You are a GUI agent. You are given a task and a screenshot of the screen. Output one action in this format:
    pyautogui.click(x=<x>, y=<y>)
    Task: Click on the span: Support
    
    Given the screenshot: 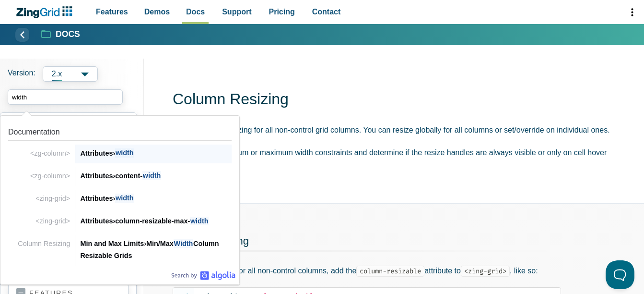 What is the action you would take?
    pyautogui.click(x=237, y=12)
    